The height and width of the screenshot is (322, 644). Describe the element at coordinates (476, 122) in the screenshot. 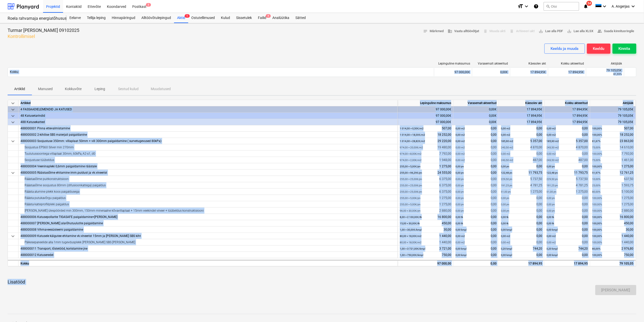

I see `div: 0,00€` at that location.